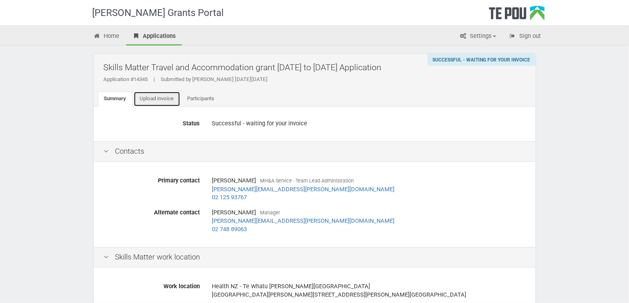 The image size is (629, 303). I want to click on a: Sign out, so click(525, 37).